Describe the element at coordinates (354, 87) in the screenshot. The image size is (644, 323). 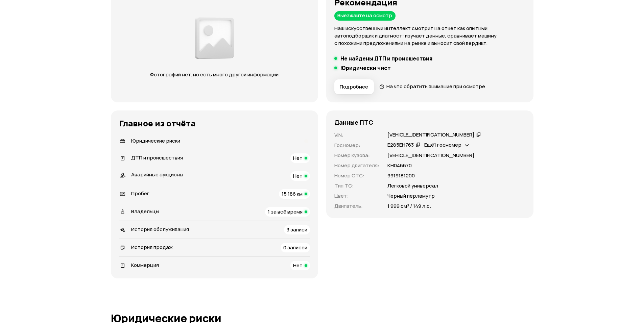
I see `button: Подробнее` at that location.